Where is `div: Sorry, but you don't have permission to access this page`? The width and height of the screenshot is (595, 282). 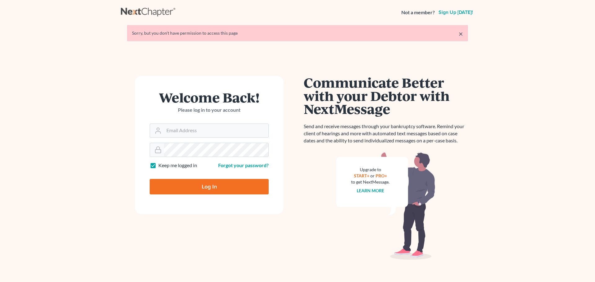 div: Sorry, but you don't have permission to access this page is located at coordinates (297, 33).